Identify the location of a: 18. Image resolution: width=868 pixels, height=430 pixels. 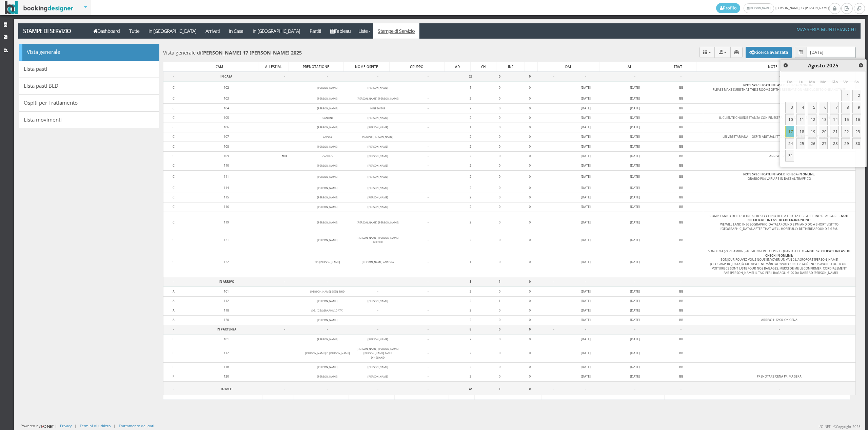
(801, 132).